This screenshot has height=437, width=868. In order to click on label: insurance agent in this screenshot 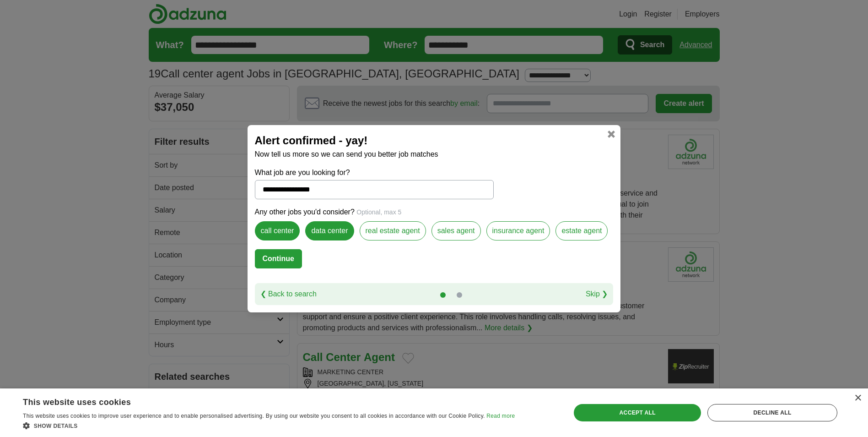, I will do `click(518, 231)`.